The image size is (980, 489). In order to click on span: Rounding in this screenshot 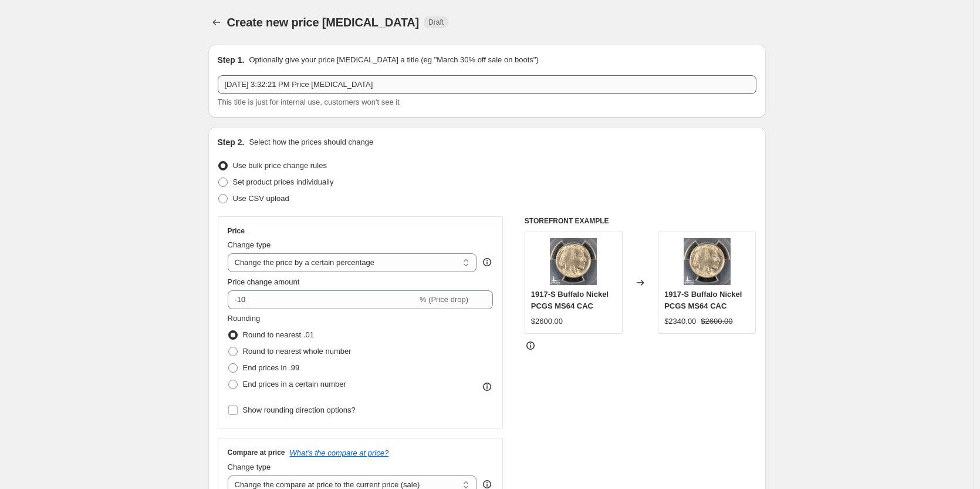, I will do `click(244, 318)`.